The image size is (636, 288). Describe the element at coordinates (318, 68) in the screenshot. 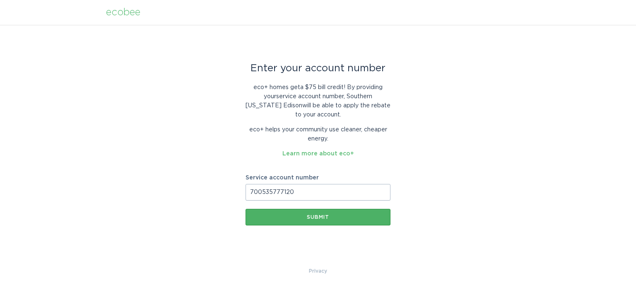

I see `div: Enter your account number` at that location.